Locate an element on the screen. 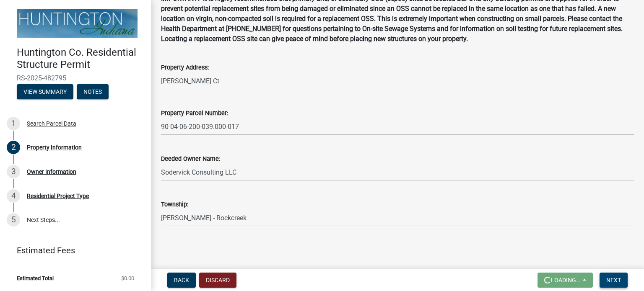  span: Loading... is located at coordinates (566, 280).